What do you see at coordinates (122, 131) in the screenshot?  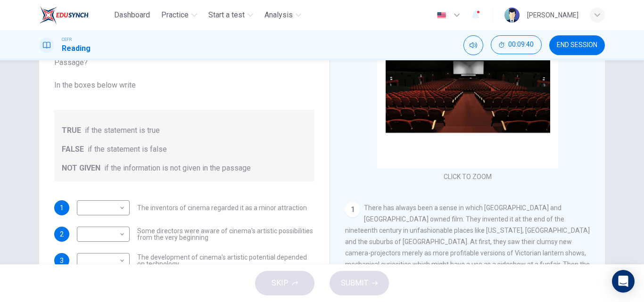 I see `span: if the statement is true` at bounding box center [122, 131].